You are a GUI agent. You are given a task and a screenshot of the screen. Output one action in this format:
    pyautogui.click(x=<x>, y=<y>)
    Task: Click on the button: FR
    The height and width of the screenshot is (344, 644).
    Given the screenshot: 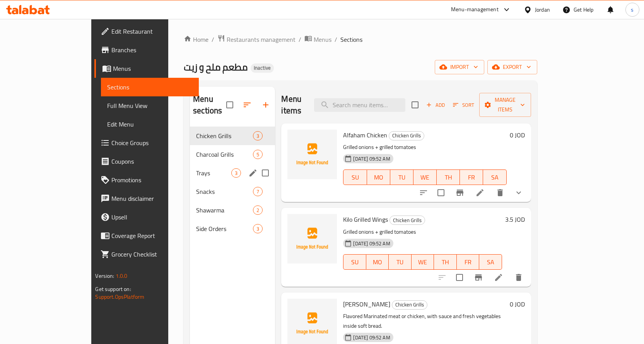 What is the action you would take?
    pyautogui.click(x=472, y=177)
    